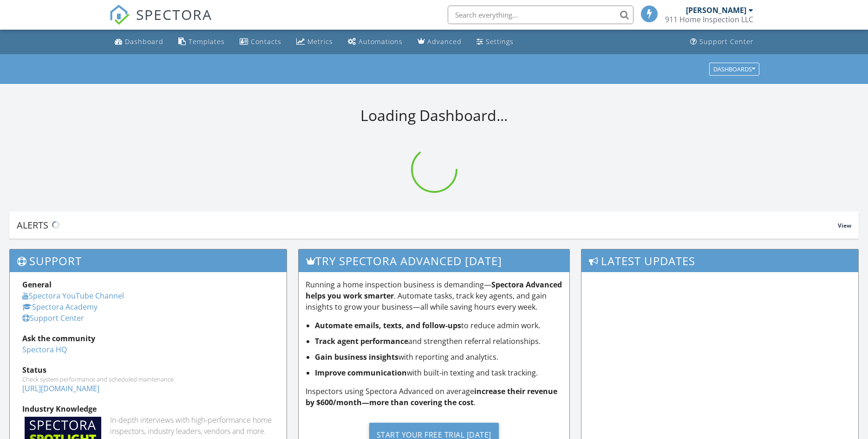 Image resolution: width=868 pixels, height=439 pixels. I want to click on div: Industry Knowledge, so click(148, 409).